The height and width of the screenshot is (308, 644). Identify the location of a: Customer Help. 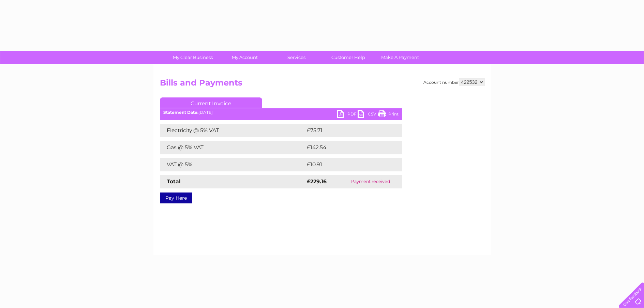
(348, 57).